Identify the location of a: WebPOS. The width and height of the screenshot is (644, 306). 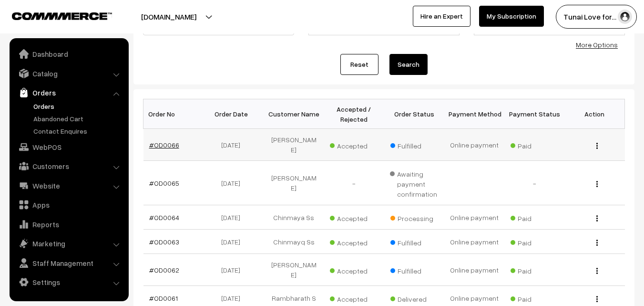
(69, 147).